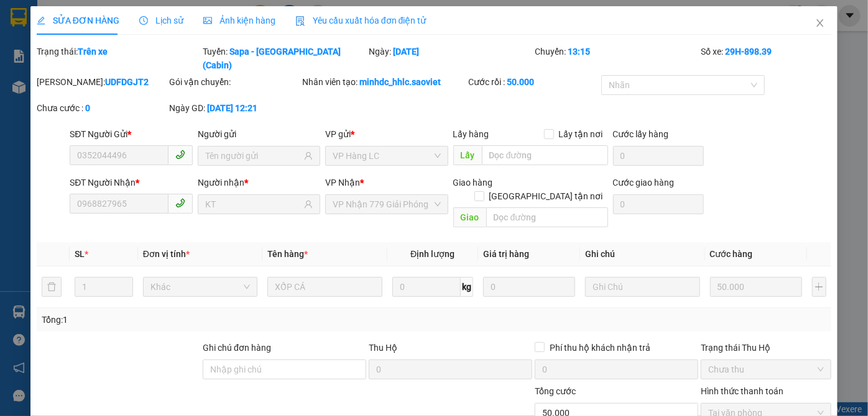 Image resolution: width=868 pixels, height=416 pixels. I want to click on input: Cước giao hàng, so click(658, 204).